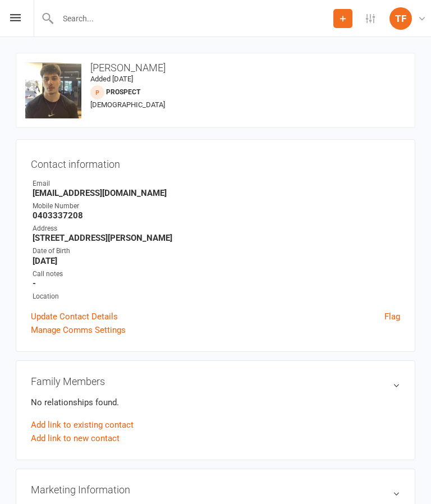 Image resolution: width=431 pixels, height=504 pixels. Describe the element at coordinates (216, 229) in the screenshot. I see `div: Address` at that location.